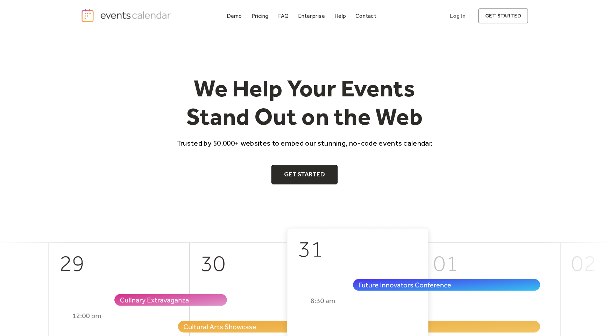 Image resolution: width=609 pixels, height=336 pixels. Describe the element at coordinates (283, 16) in the screenshot. I see `div: FAQ` at that location.